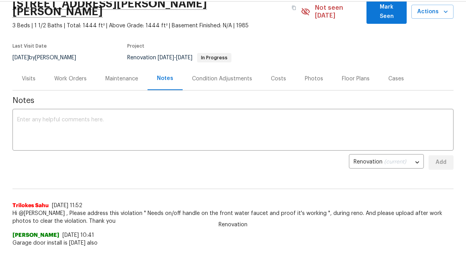 The width and height of the screenshot is (466, 277). What do you see at coordinates (122, 79) in the screenshot?
I see `div: Maintenance` at bounding box center [122, 79].